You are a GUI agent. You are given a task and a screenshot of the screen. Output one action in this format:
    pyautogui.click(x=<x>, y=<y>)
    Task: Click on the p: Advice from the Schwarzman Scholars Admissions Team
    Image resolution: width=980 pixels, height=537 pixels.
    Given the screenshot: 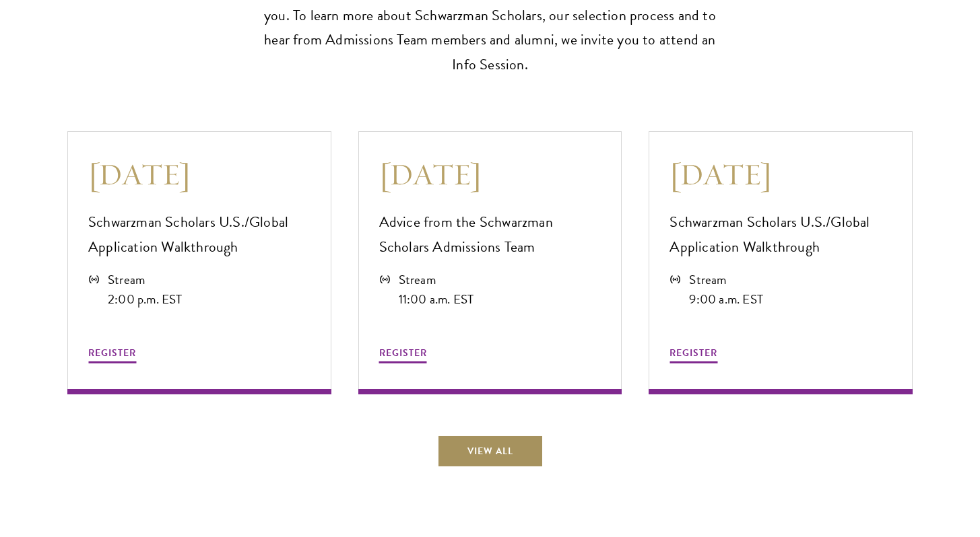 What is the action you would take?
    pyautogui.click(x=490, y=235)
    